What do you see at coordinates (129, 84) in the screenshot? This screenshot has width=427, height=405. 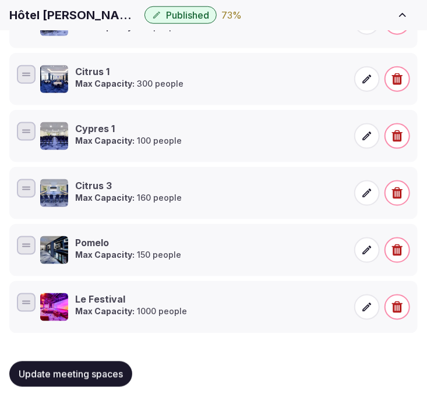 I see `p: 300 people` at bounding box center [129, 84].